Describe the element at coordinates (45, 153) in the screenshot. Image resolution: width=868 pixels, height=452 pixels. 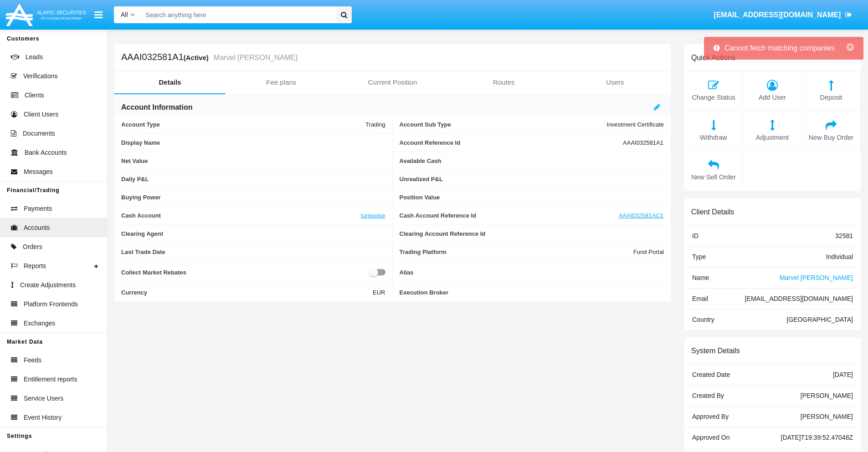
I see `span: Bank Accounts` at that location.